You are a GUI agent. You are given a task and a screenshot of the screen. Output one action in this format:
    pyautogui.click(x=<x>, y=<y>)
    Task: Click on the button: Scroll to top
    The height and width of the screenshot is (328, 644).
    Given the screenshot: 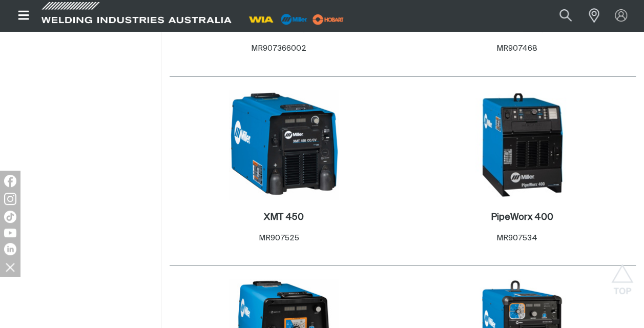 What is the action you would take?
    pyautogui.click(x=622, y=275)
    